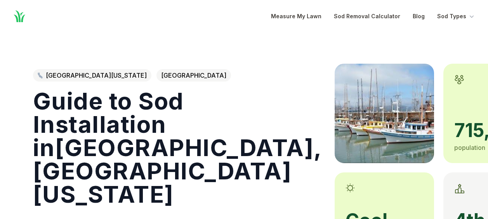  I want to click on a: Sod Removal Calculator, so click(367, 16).